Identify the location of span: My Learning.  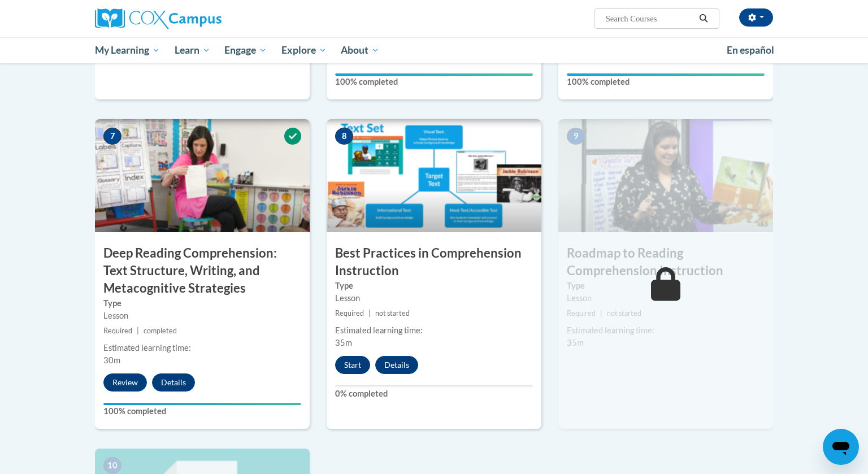
(127, 50).